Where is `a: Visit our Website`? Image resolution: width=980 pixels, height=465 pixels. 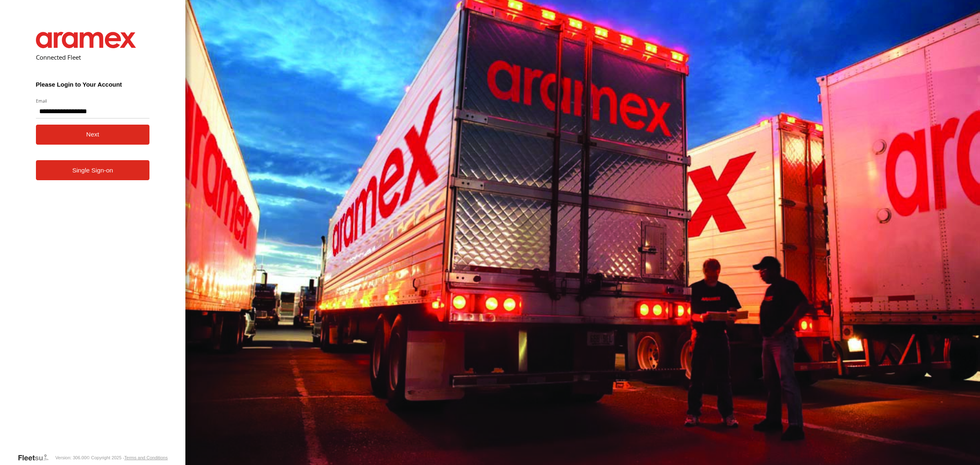
a: Visit our Website is located at coordinates (37, 457).